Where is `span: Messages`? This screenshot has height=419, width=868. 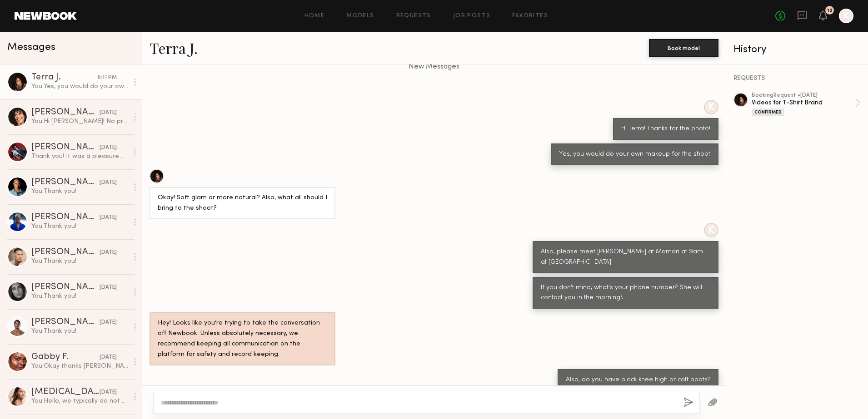
span: Messages is located at coordinates (31, 47).